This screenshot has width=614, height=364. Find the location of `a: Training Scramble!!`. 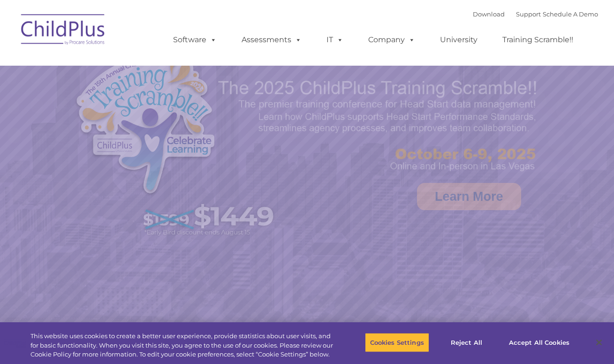

a: Training Scramble!! is located at coordinates (538, 40).